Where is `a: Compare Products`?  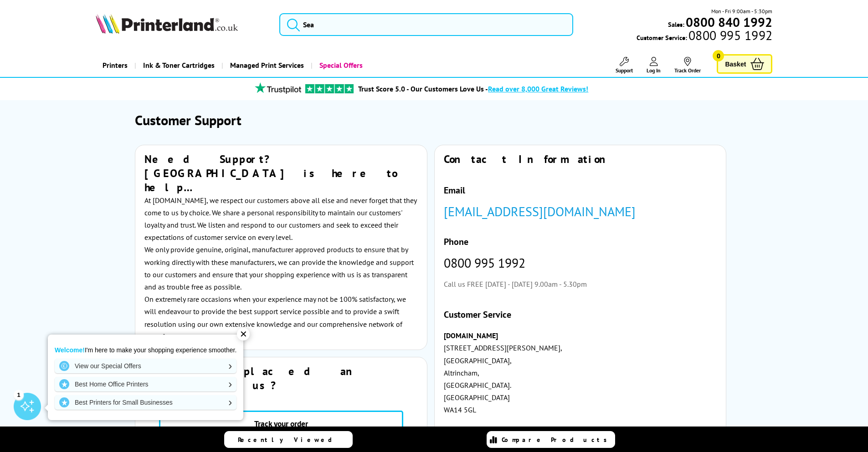
a: Compare Products is located at coordinates (551, 439).